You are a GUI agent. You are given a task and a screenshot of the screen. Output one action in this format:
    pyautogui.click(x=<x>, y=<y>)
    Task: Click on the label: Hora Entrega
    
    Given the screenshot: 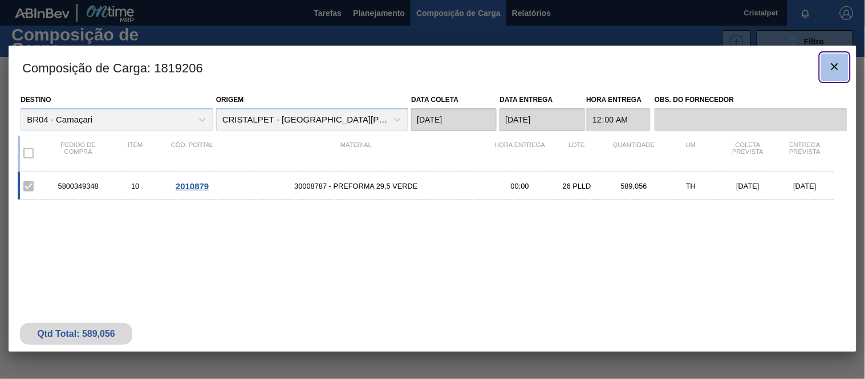 What is the action you would take?
    pyautogui.click(x=618, y=100)
    